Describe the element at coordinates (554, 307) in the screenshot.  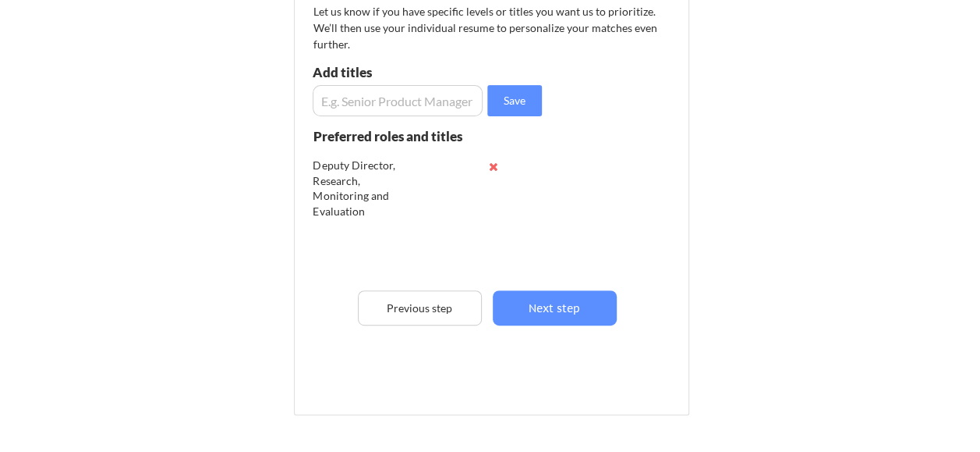
I see `button: Next step` at that location.